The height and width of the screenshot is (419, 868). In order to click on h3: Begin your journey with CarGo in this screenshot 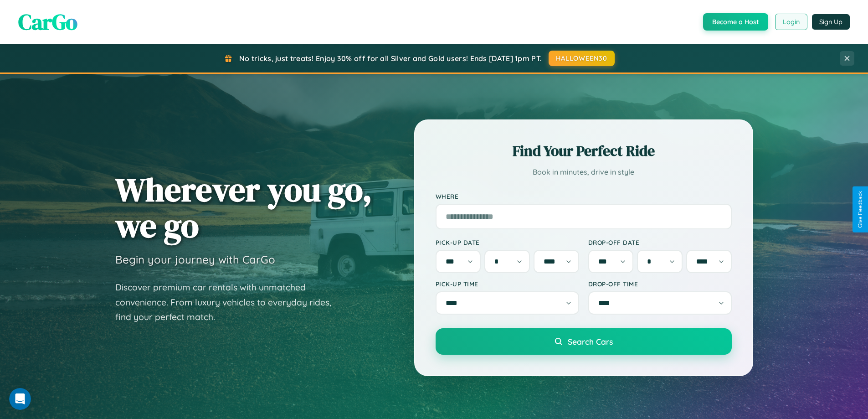, I will do `click(195, 260)`.